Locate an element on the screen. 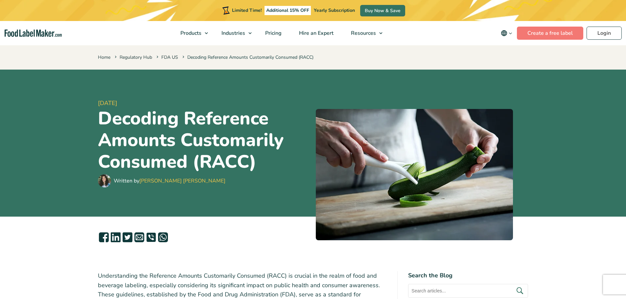 The image size is (626, 299). img: Maria Abi Hanna - Food Label Maker is located at coordinates (105, 181).